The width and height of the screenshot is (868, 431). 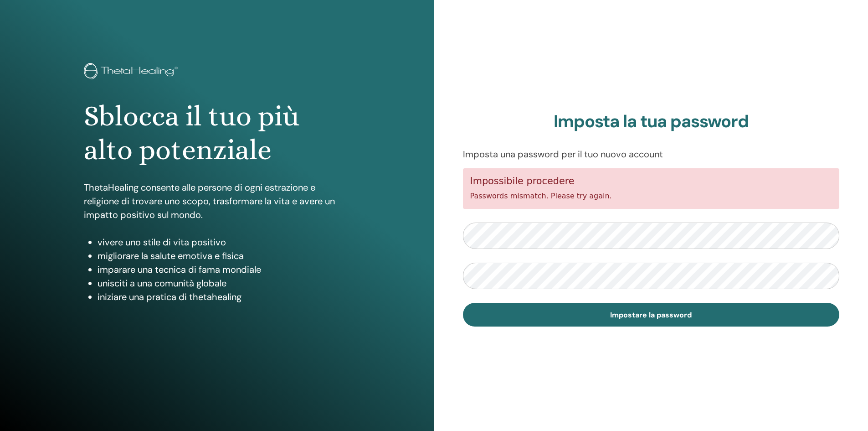 What do you see at coordinates (651, 154) in the screenshot?
I see `p: Imposta una password per il tuo nuovo account` at bounding box center [651, 154].